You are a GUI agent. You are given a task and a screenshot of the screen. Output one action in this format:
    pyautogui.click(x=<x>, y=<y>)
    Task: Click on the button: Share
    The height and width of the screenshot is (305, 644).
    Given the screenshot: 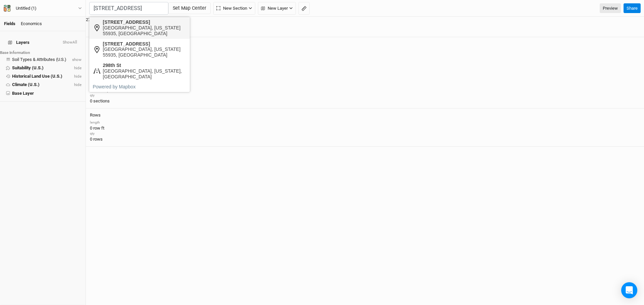 What is the action you would take?
    pyautogui.click(x=632, y=9)
    